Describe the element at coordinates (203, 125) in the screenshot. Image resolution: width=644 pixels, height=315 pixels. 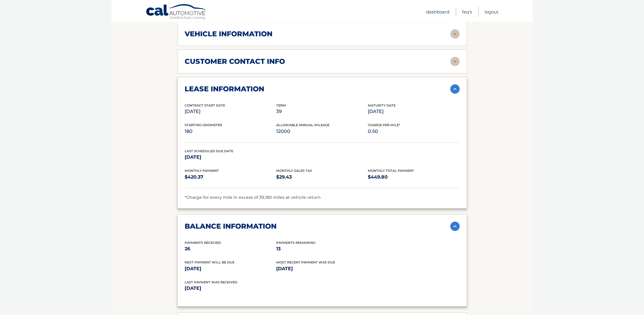
I see `span: Starting Odometer` at that location.